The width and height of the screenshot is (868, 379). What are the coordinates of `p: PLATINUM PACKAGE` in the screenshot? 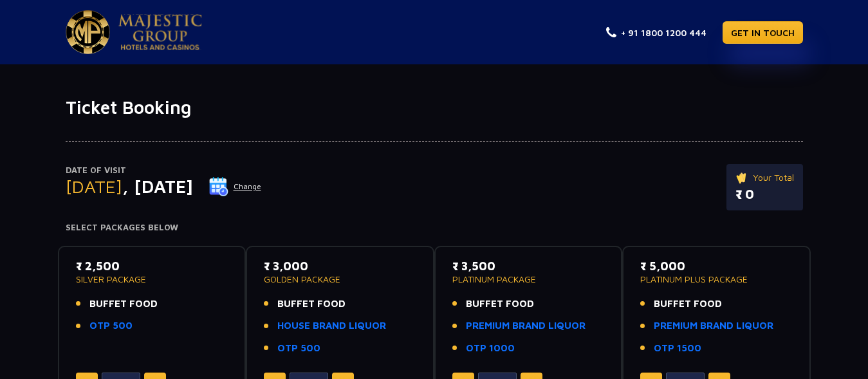 It's located at (528, 279).